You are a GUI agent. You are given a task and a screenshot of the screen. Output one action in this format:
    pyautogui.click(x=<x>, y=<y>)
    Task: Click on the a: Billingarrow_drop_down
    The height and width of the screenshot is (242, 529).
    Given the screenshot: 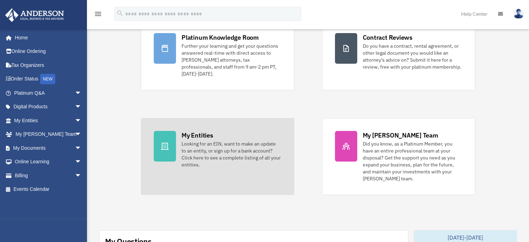 What is the action you would take?
    pyautogui.click(x=48, y=175)
    